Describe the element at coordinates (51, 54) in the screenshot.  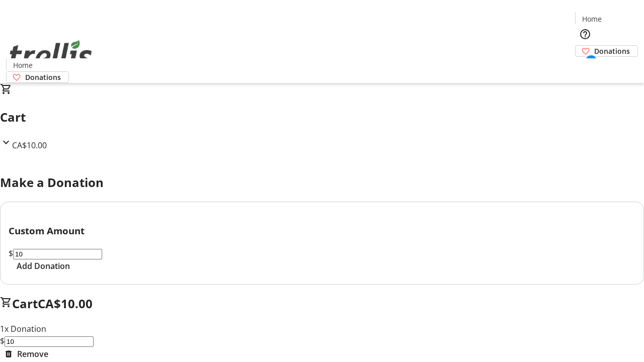
I see `img: Orient E2E Organization VdKtsHugBu's Logo` at that location.